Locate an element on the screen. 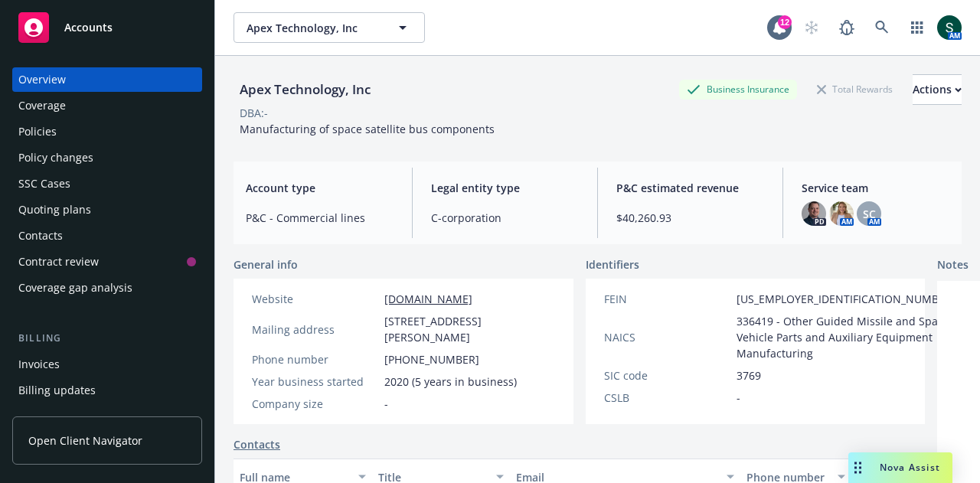  div: Policies is located at coordinates (38, 131).